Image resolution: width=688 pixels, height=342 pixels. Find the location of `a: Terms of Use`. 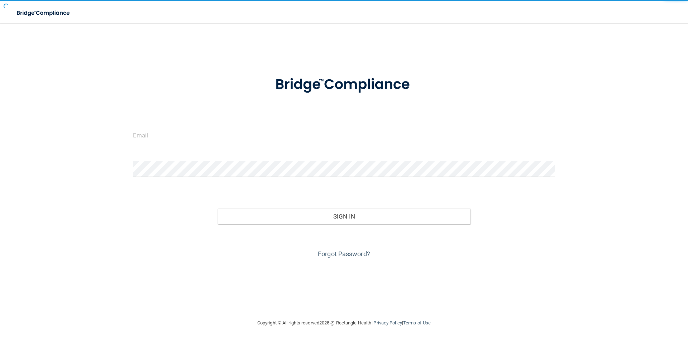

a: Terms of Use is located at coordinates (417, 322).